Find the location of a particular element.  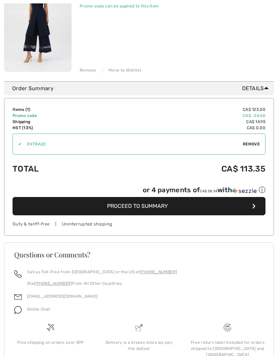

td: CA$ -24.60 is located at coordinates (186, 116).